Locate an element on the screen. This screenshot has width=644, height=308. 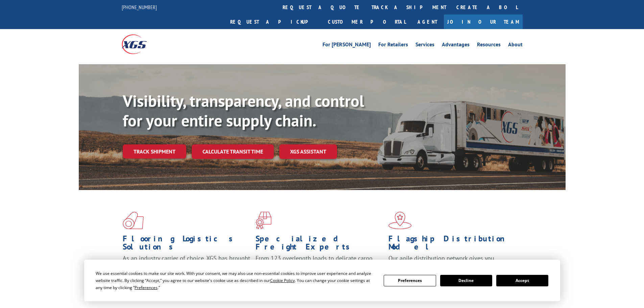
button: Preferences is located at coordinates (409, 281).